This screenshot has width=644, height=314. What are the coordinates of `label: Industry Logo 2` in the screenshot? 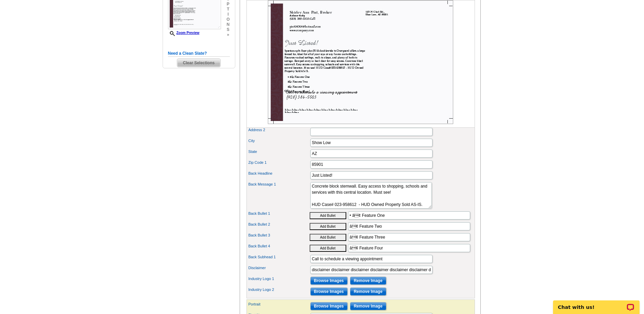 It's located at (279, 290).